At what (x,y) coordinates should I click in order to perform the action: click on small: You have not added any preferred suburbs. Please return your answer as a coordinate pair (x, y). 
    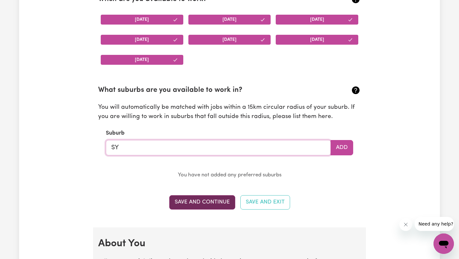
    Looking at the image, I should click on (230, 175).